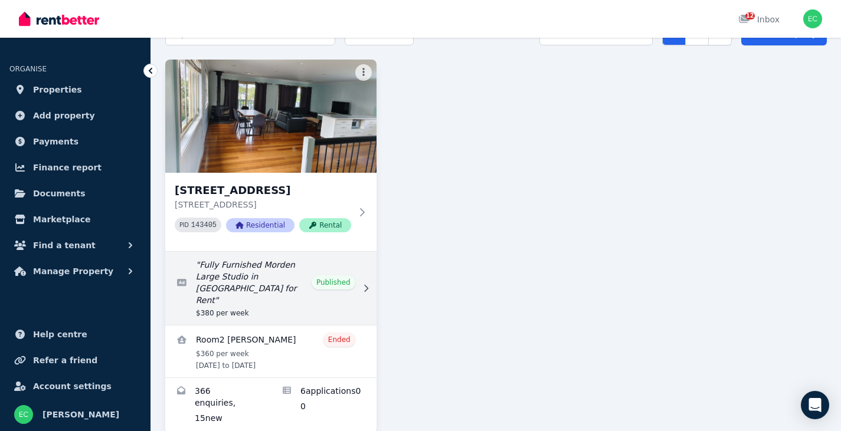  Describe the element at coordinates (59, 194) in the screenshot. I see `span: Documents` at that location.